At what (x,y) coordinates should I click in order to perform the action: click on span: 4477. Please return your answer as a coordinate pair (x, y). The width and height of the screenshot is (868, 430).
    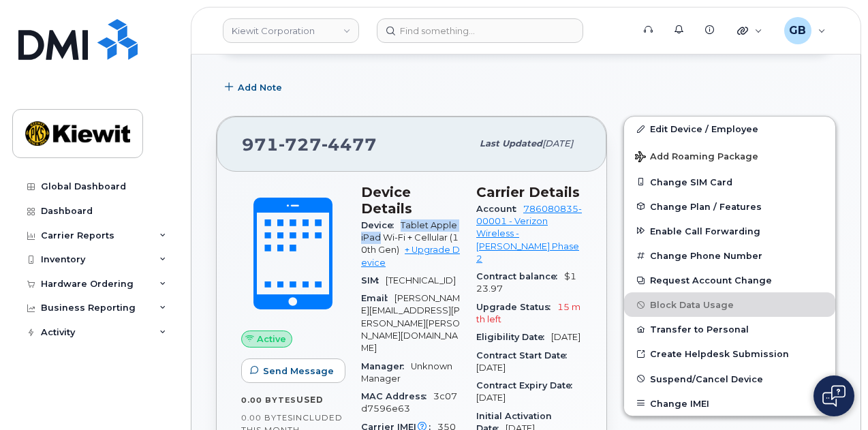
    Looking at the image, I should click on (349, 144).